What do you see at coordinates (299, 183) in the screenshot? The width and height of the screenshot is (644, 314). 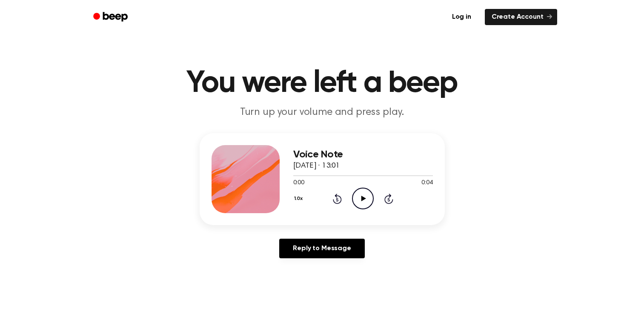 I see `span: 0:00` at bounding box center [299, 183].